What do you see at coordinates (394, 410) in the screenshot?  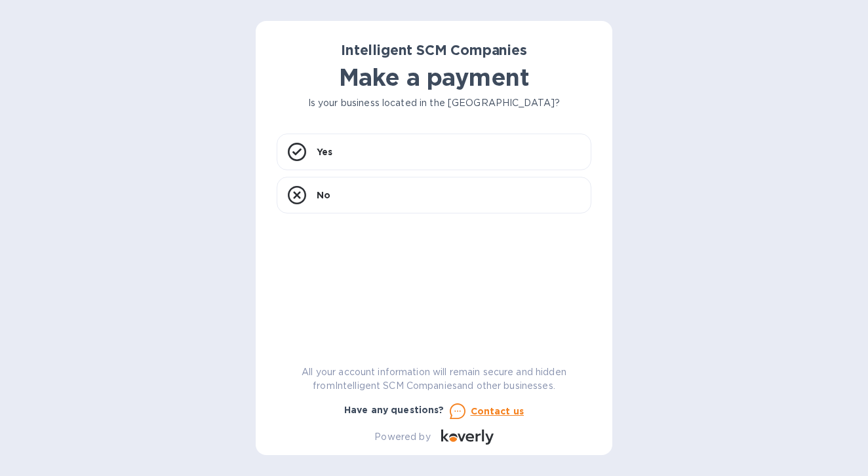 I see `b: Have any questions?` at bounding box center [394, 410].